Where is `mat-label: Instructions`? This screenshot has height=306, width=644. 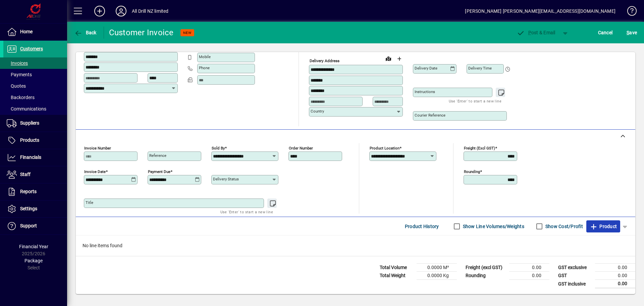
mat-label: Instructions is located at coordinates (424, 92).